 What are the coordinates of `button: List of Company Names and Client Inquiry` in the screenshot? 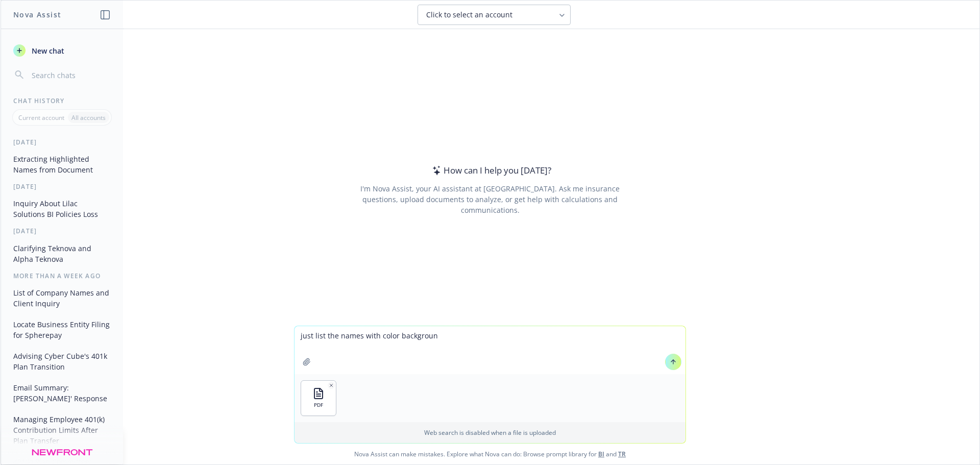 It's located at (62, 298).